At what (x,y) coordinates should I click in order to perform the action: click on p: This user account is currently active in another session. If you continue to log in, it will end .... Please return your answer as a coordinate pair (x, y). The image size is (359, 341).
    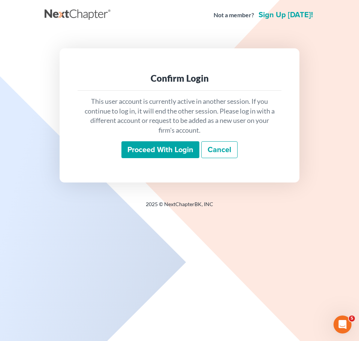
    Looking at the image, I should click on (179, 116).